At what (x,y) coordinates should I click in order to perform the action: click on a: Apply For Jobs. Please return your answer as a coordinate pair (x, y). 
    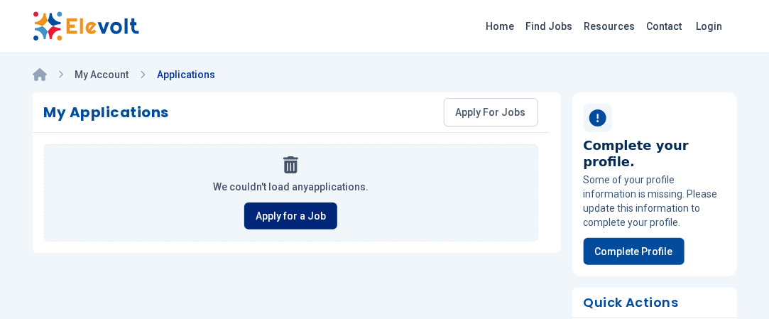
    Looking at the image, I should click on (491, 112).